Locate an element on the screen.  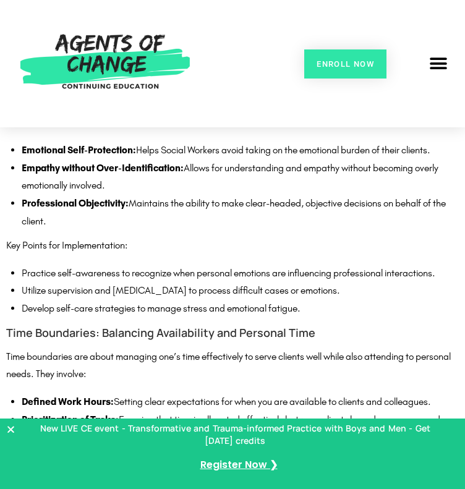
li: Practice self-awareness to recognize when personal emotions are influencing professional interact... is located at coordinates (240, 274).